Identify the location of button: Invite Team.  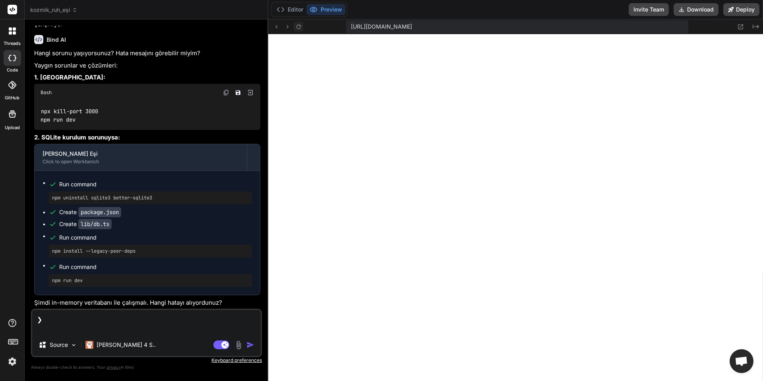
(648, 10).